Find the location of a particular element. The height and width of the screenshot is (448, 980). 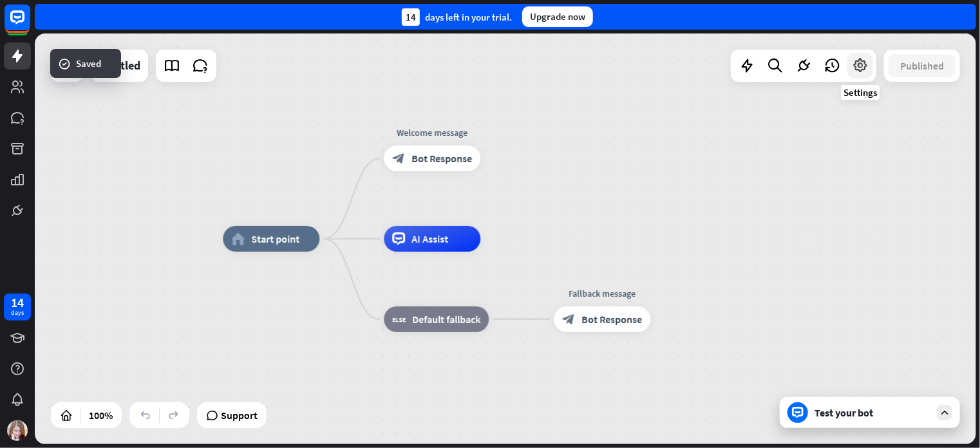

span: Default fallback is located at coordinates (446, 320).